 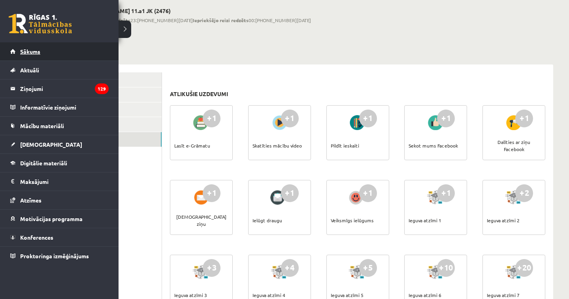 What do you see at coordinates (102, 89) in the screenshot?
I see `i: 129` at bounding box center [102, 89].